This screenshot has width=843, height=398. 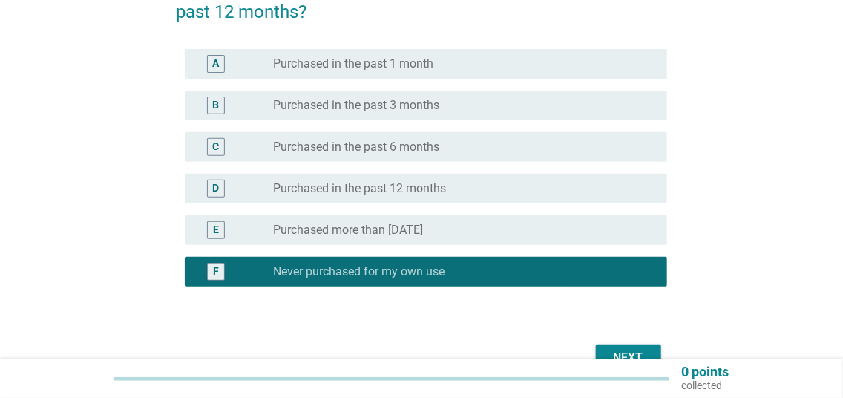 What do you see at coordinates (216, 105) in the screenshot?
I see `div: B` at bounding box center [216, 105].